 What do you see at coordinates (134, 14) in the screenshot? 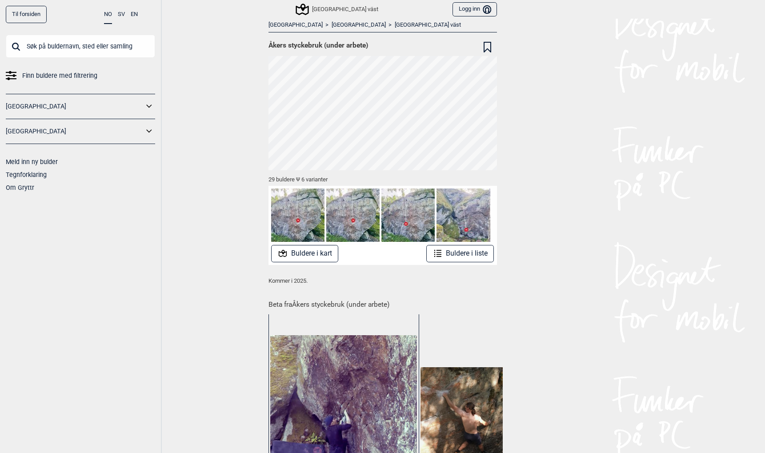
I see `button: EN` at bounding box center [134, 14].